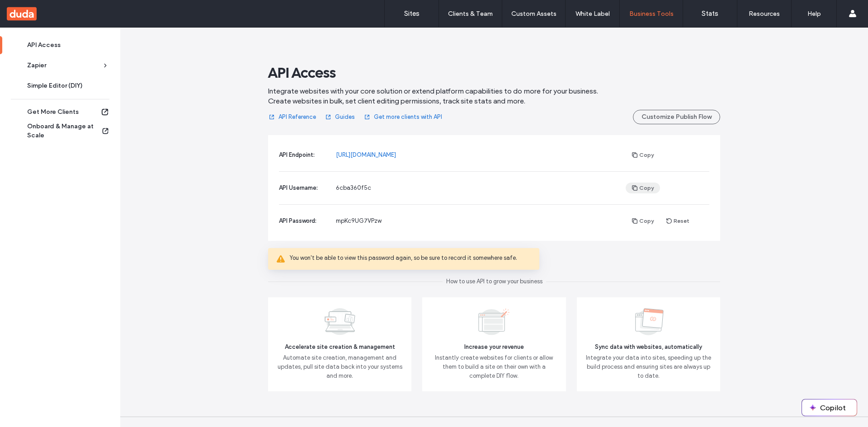 This screenshot has height=427, width=868. Describe the element at coordinates (470, 14) in the screenshot. I see `label: Clients & Team` at that location.